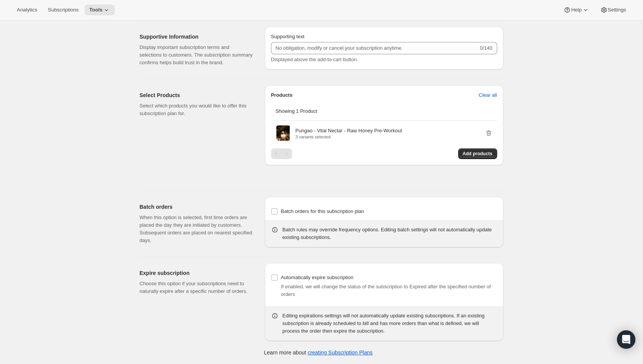  What do you see at coordinates (390, 324) in the screenshot?
I see `div: Editing expirations settings will not automatically update existing subscriptions. If an existing...` at bounding box center [390, 324].